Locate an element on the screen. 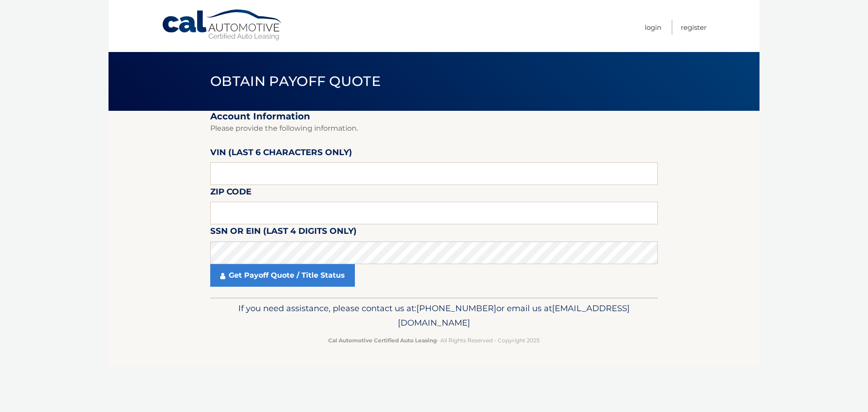 Image resolution: width=868 pixels, height=412 pixels. label: Zip Code is located at coordinates (231, 193).